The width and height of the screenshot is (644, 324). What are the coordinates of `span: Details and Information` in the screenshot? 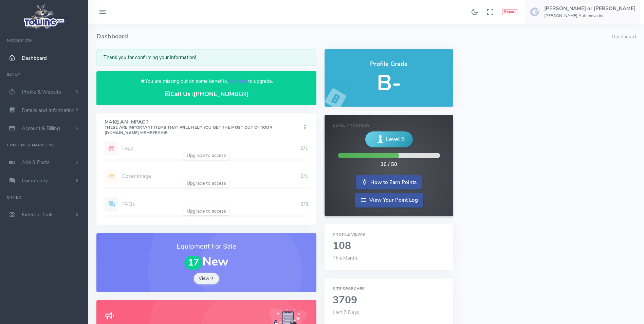 It's located at (48, 110).